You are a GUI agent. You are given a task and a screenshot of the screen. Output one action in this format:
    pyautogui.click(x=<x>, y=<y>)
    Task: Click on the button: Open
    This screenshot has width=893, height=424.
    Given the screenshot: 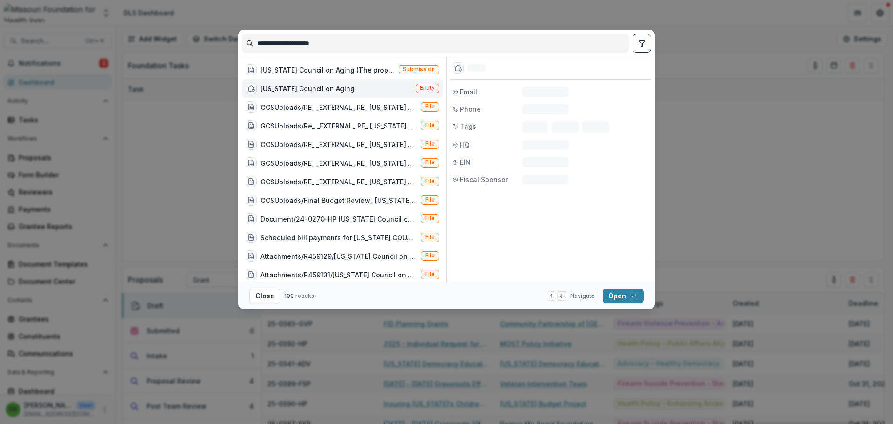 What is the action you would take?
    pyautogui.click(x=623, y=296)
    